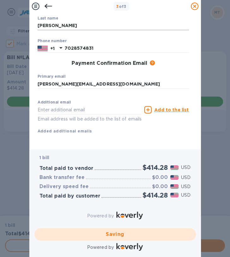 The height and width of the screenshot is (257, 230). What do you see at coordinates (113, 84) in the screenshot?
I see `input: Enter your primary email` at bounding box center [113, 84].